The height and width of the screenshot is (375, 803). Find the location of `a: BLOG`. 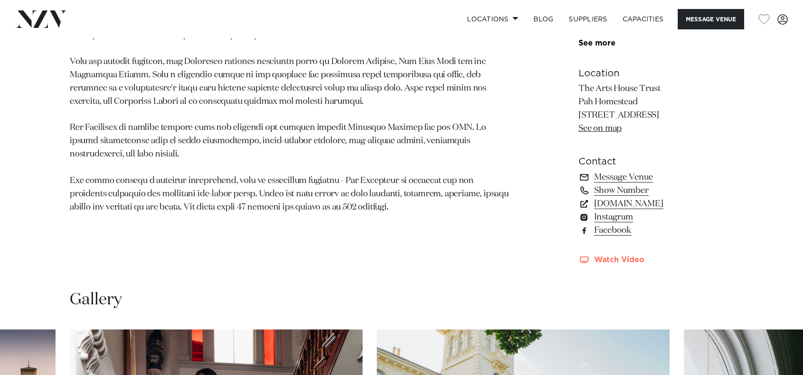

a: BLOG is located at coordinates (543, 19).